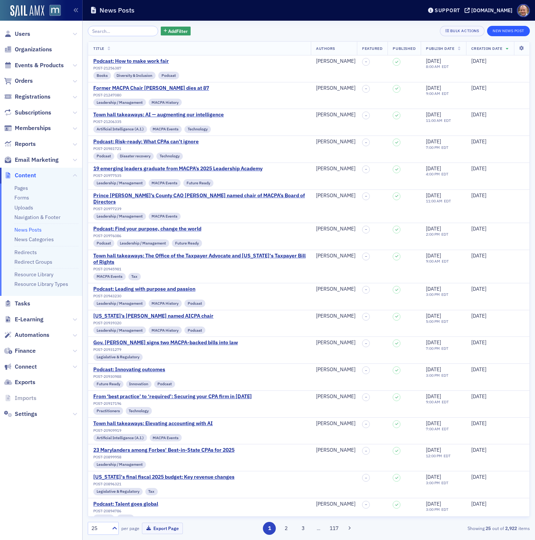 Image resolution: width=535 pixels, height=540 pixels. What do you see at coordinates (134, 376) in the screenshot?
I see `div: POST-20930988` at bounding box center [134, 376].